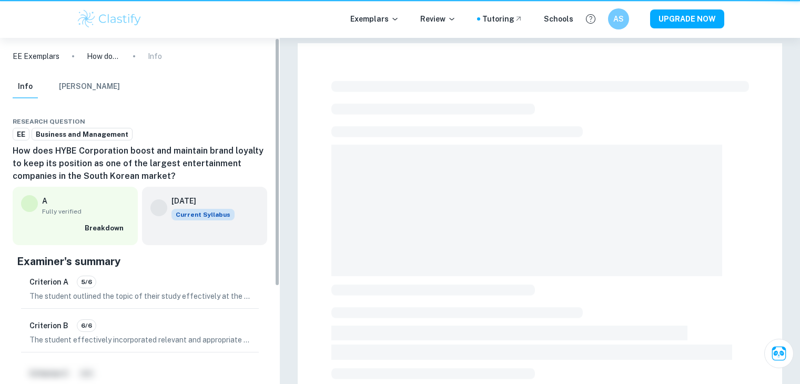 Image resolution: width=800 pixels, height=384 pixels. I want to click on p: The student outlined the topic of their study effectively at the beginning of the essay, clearly ..., so click(140, 296).